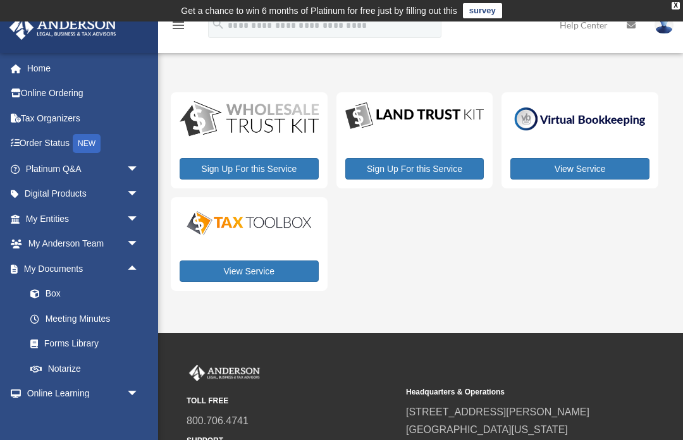 This screenshot has width=683, height=440. What do you see at coordinates (88, 369) in the screenshot?
I see `a: Notarize` at bounding box center [88, 369].